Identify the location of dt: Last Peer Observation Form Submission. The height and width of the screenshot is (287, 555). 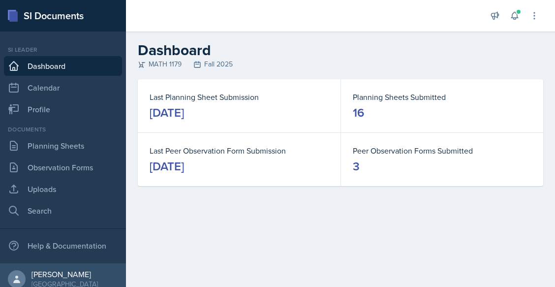
(239, 150).